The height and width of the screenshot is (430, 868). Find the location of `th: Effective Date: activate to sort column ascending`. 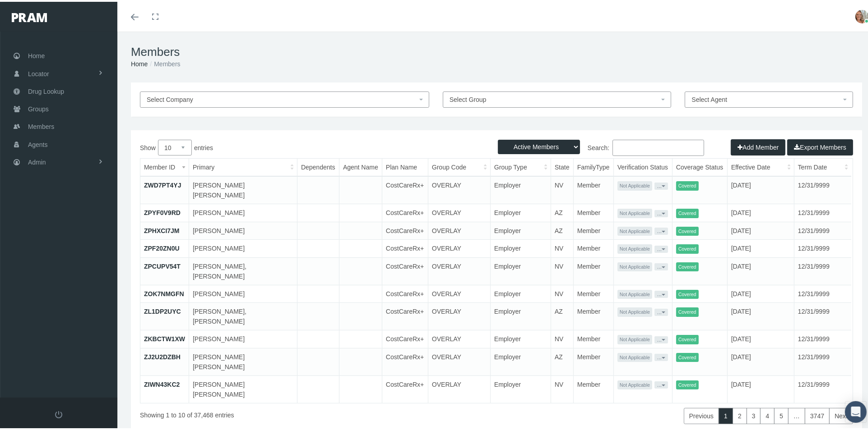

th: Effective Date: activate to sort column ascending is located at coordinates (761, 165).